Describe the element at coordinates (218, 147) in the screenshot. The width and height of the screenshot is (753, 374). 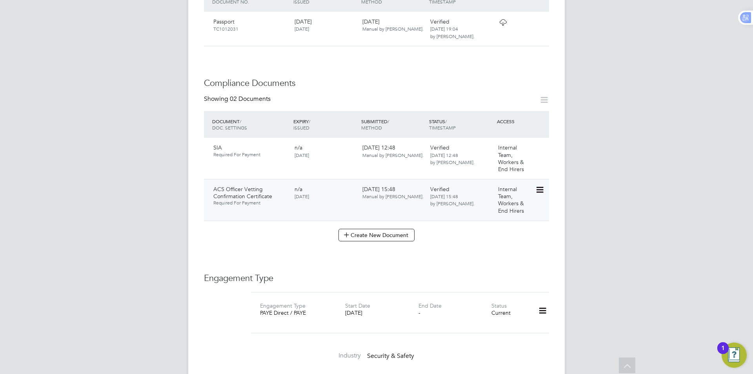
I see `span: SIA` at that location.